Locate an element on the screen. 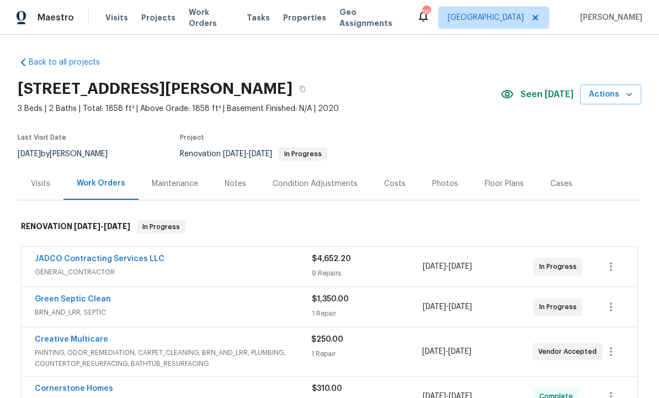  div: Work Orders is located at coordinates (101, 183).